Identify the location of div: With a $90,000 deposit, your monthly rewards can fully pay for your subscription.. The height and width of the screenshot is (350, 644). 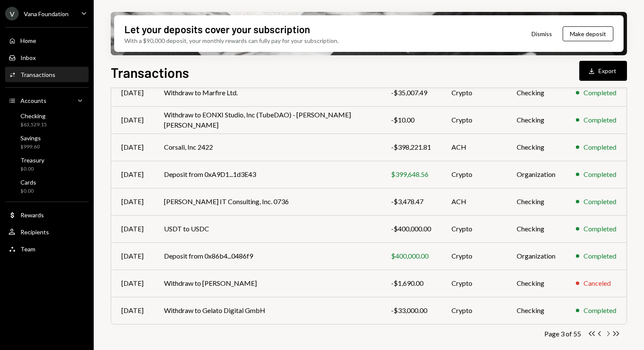
(231, 40).